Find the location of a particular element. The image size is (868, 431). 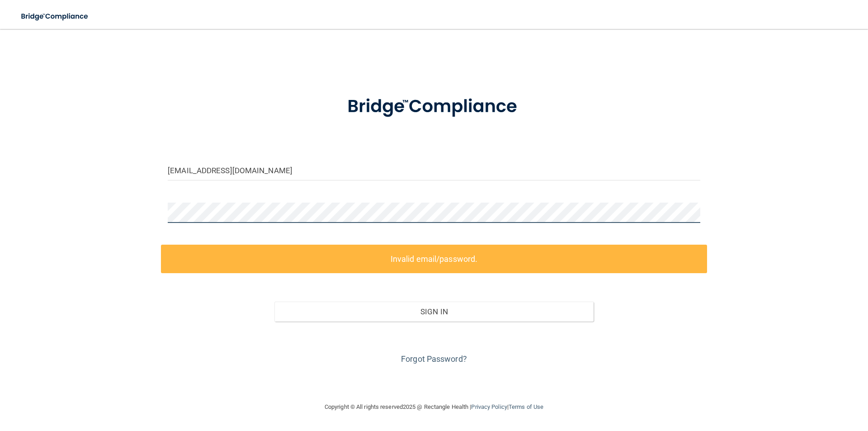

a: Forgot Password? is located at coordinates (434, 359).